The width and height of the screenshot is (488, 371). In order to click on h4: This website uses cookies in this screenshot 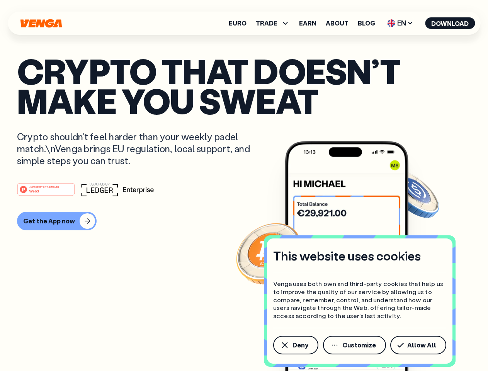, I will do `click(347, 256)`.